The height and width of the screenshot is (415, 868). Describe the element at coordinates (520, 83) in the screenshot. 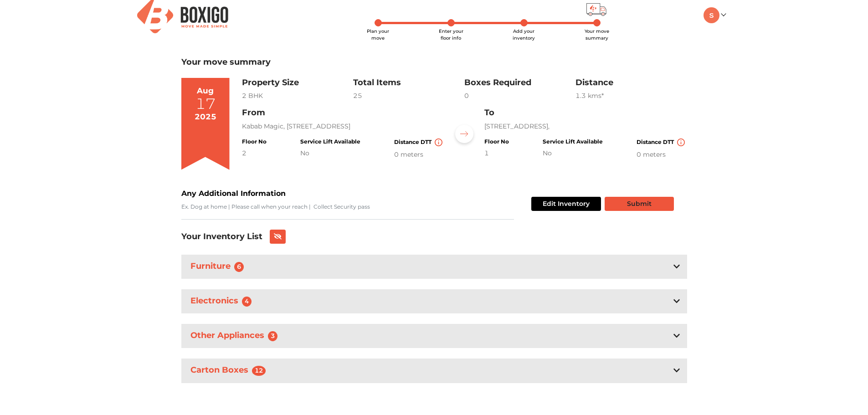

I see `h3: Boxes Required` at that location.